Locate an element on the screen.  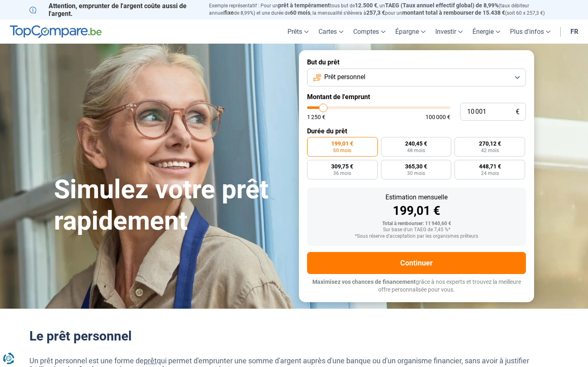
a: Cartes is located at coordinates (330, 32).